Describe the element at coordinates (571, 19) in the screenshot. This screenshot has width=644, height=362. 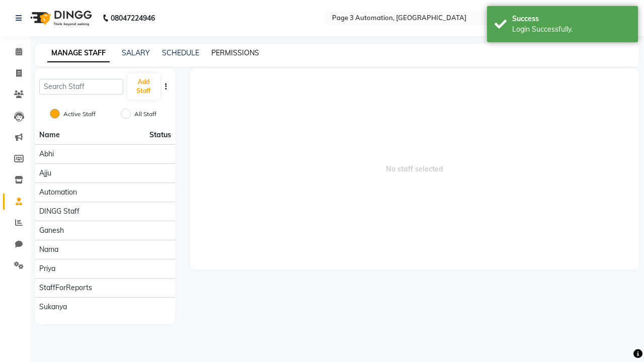
I see `div: Success` at that location.